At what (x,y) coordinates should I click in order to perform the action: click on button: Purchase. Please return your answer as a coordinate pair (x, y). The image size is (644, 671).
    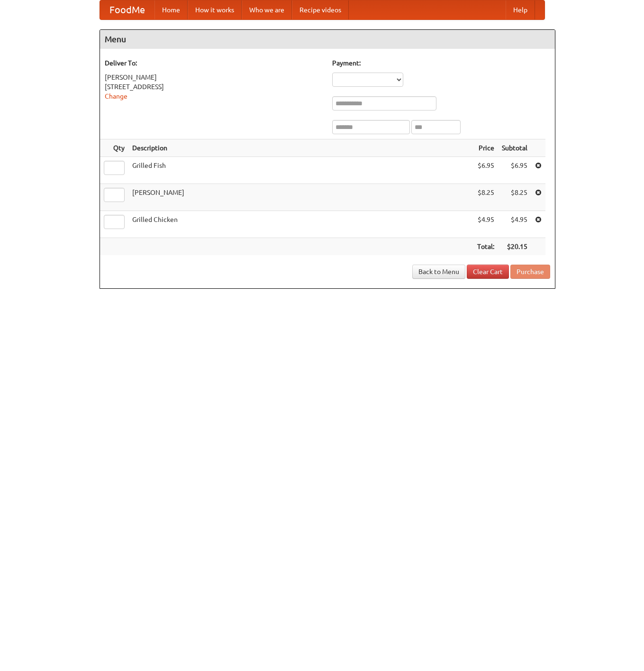
    Looking at the image, I should click on (531, 272).